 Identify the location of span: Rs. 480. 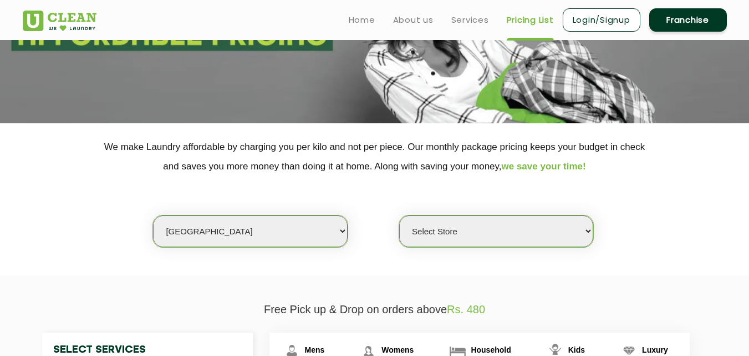
(466, 309).